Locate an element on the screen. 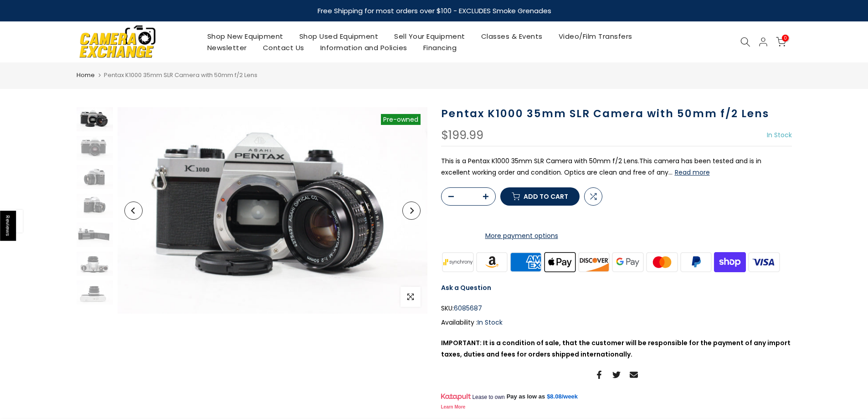 Image resolution: width=868 pixels, height=419 pixels. a: Home is located at coordinates (85, 75).